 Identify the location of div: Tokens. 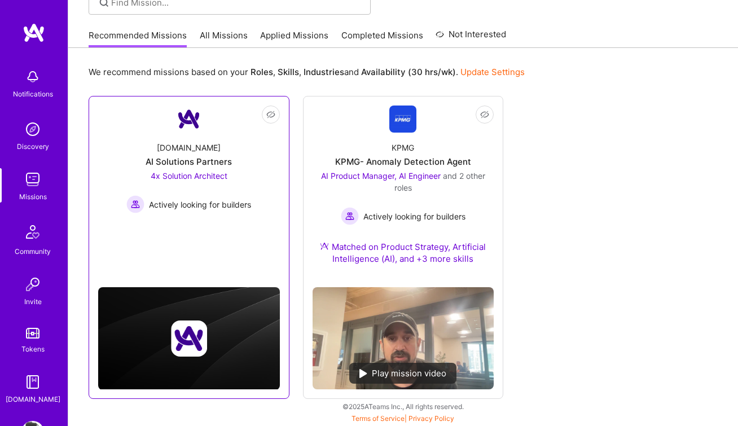
(33, 349).